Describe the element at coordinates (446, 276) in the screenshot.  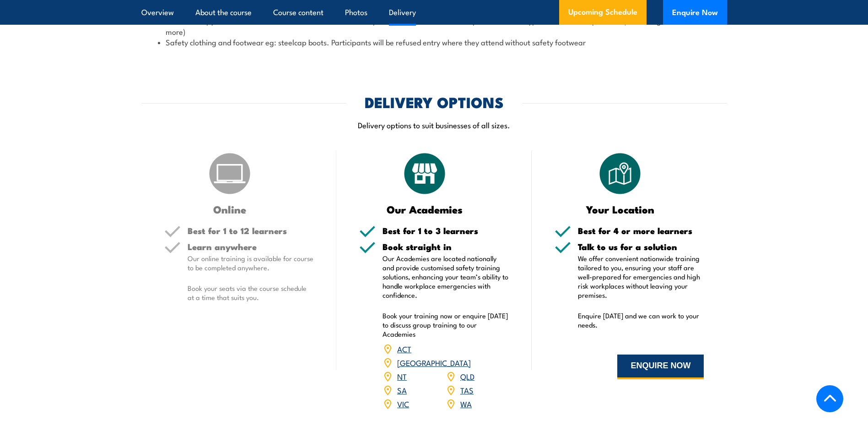
I see `p: Our Academies are located nationally and provide customised safety training solutions, enhancing ...` at that location.